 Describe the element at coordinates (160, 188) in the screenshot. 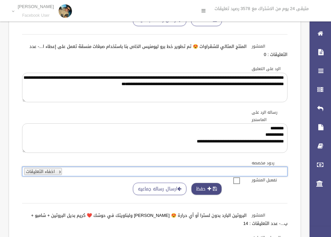

I see `a: ارسال رساله جماعيه` at that location.